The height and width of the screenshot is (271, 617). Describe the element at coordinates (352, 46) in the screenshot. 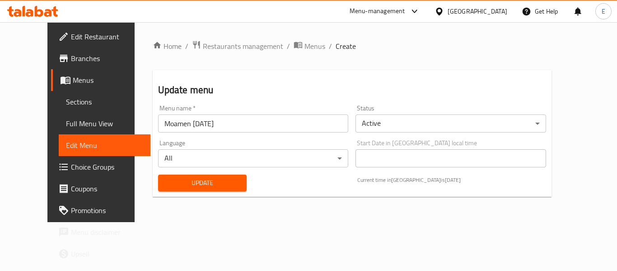

I see `nav: breadcrumb` at that location.